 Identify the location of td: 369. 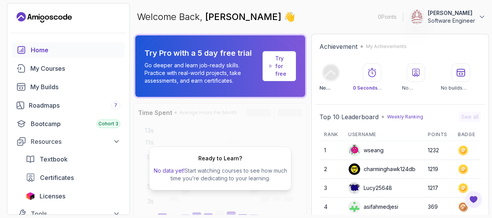
(438, 207).